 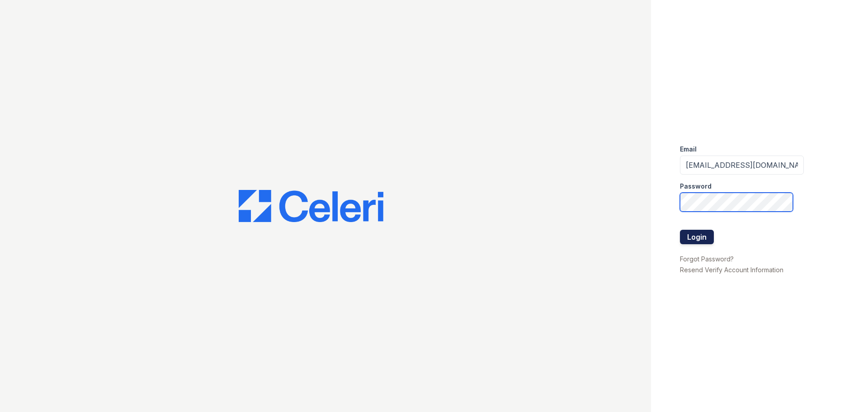 What do you see at coordinates (706, 259) in the screenshot?
I see `a: Forgot Password?` at bounding box center [706, 259].